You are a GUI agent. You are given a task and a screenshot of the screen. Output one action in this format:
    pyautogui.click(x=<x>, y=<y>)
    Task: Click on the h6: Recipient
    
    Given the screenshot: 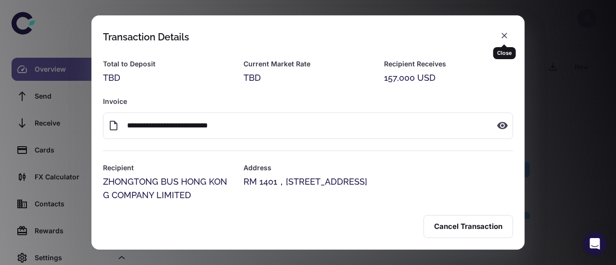 What is the action you would take?
    pyautogui.click(x=167, y=168)
    